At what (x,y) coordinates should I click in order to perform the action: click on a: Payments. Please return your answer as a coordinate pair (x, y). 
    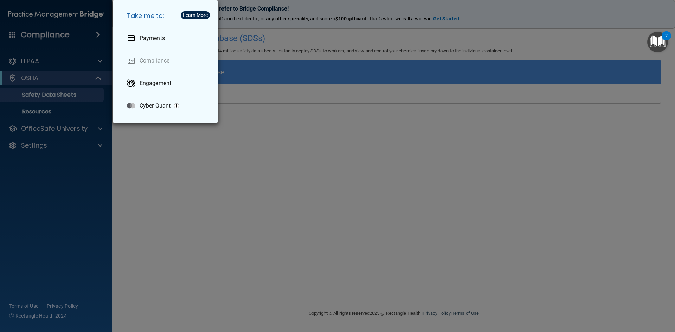
    Looking at the image, I should click on (167, 38).